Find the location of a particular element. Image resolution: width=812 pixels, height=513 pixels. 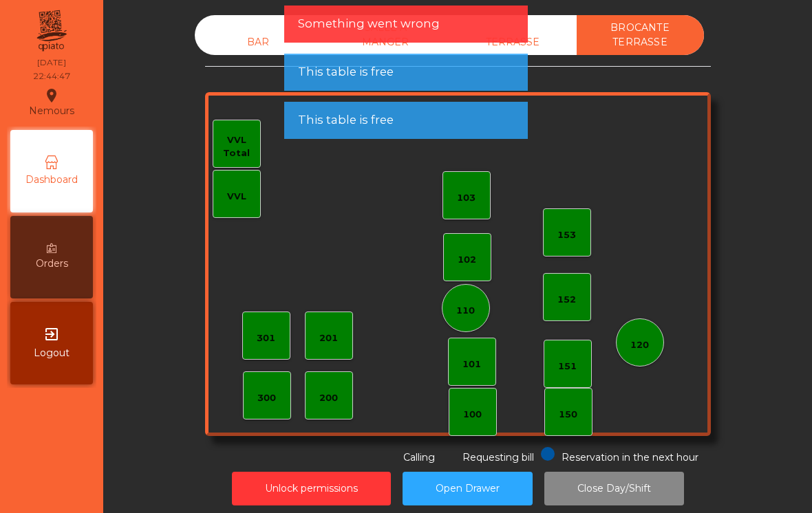

div: 120 is located at coordinates (639, 345).